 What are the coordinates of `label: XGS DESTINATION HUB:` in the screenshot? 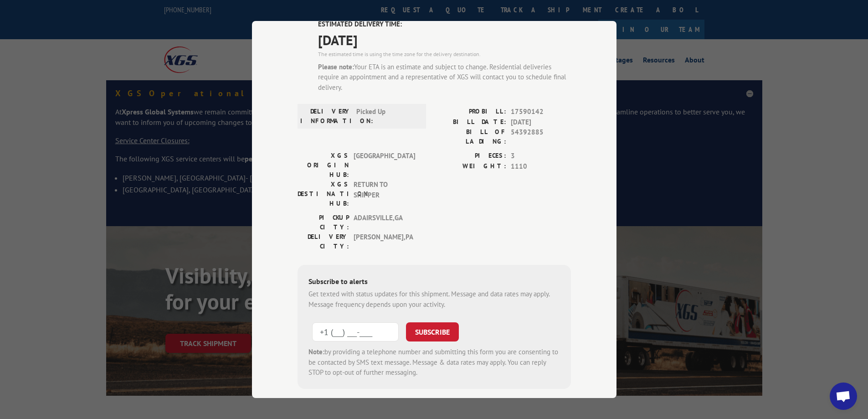 It's located at (323, 193).